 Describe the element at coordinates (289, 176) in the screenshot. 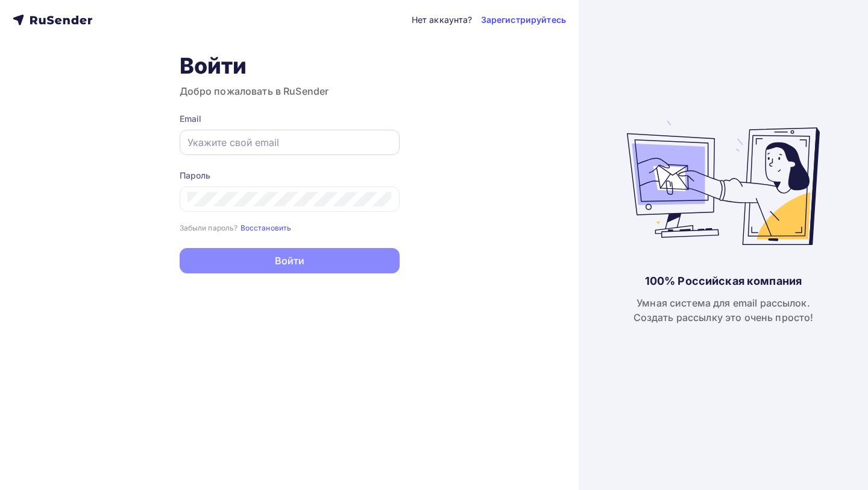

I see `div: Пароль` at that location.